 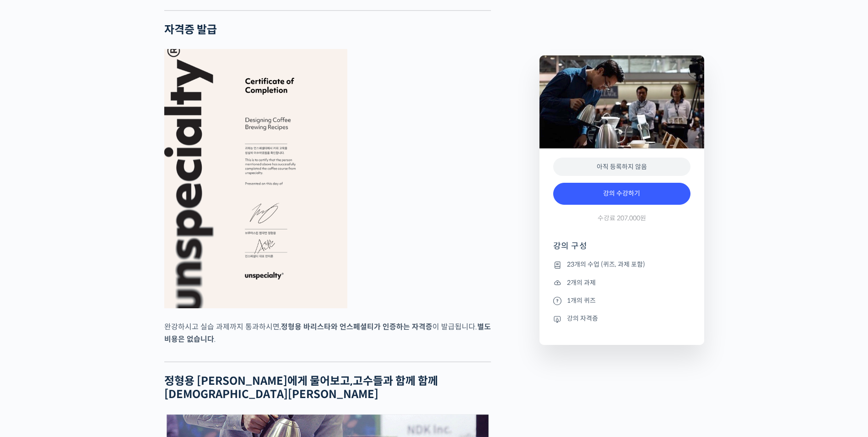 What do you see at coordinates (327, 333) in the screenshot?
I see `strong: 별도 비용은 없습니다` at bounding box center [327, 333].